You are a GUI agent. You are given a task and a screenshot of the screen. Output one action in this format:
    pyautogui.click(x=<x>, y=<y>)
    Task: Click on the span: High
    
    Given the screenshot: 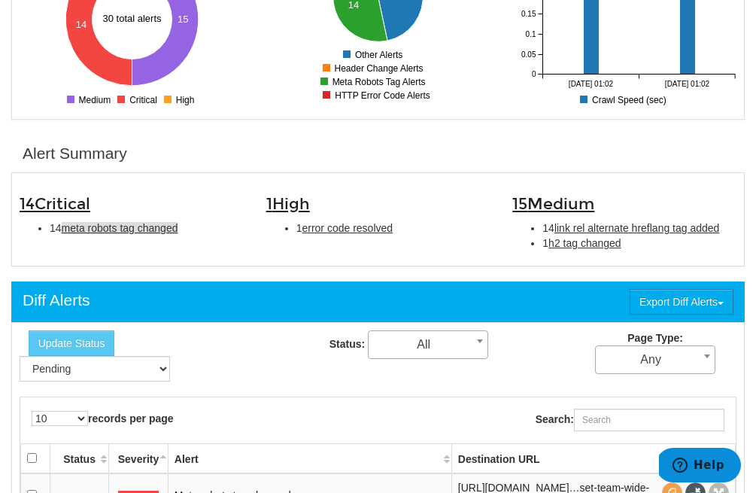 What is the action you would take?
    pyautogui.click(x=291, y=204)
    